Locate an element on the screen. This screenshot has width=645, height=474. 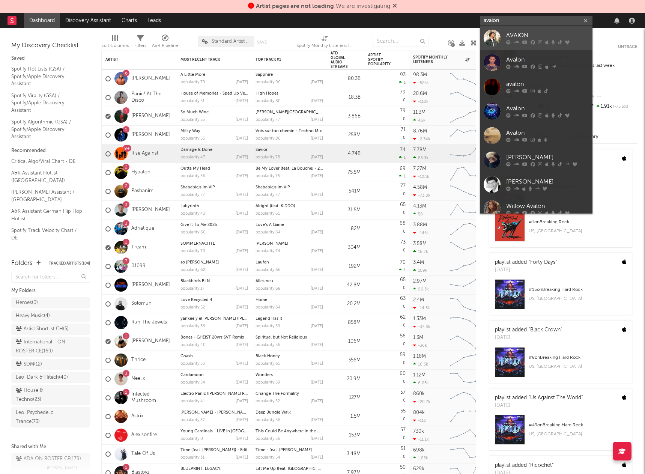
div: popularity: 70 is located at coordinates (193, 251).